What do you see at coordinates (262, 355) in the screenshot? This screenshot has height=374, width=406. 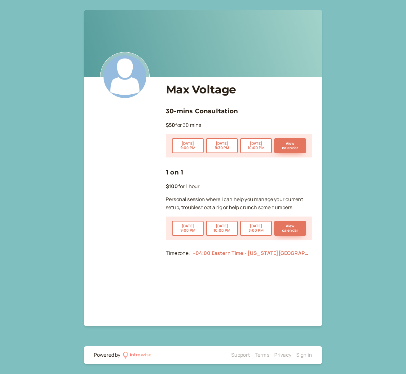 I see `a: Terms` at bounding box center [262, 355].